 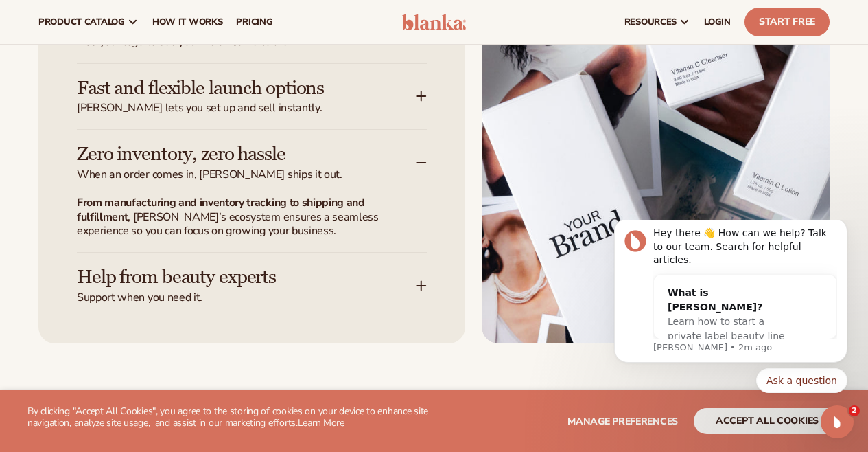 I want to click on div: Hey there 👋 How can we help? Talk to our team. Search for helpful articles., so click(x=152, y=27).